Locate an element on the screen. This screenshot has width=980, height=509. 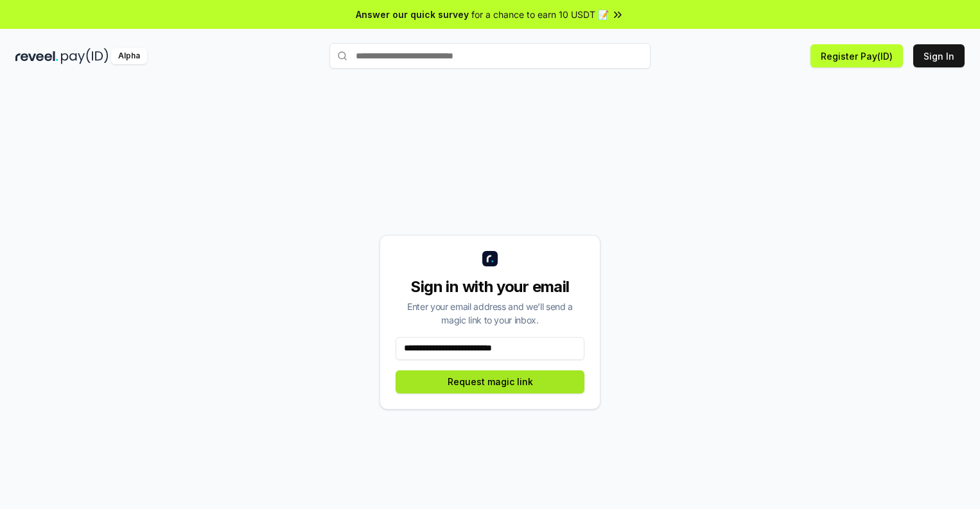
span: for a chance to earn 10 USDT 📝 is located at coordinates (540, 14).